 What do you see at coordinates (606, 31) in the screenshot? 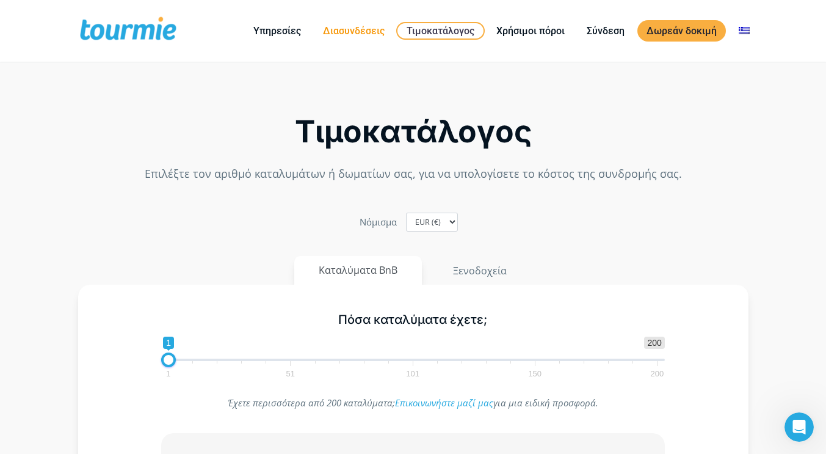
I see `a: Σύνδεση` at bounding box center [606, 31].